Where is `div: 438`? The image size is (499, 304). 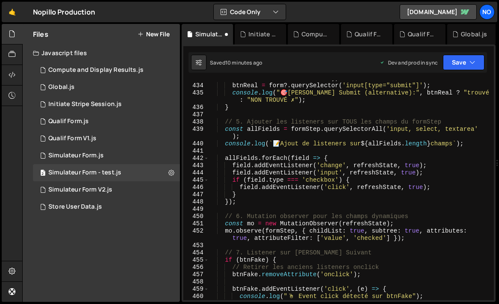 div: 438 is located at coordinates (196, 122).